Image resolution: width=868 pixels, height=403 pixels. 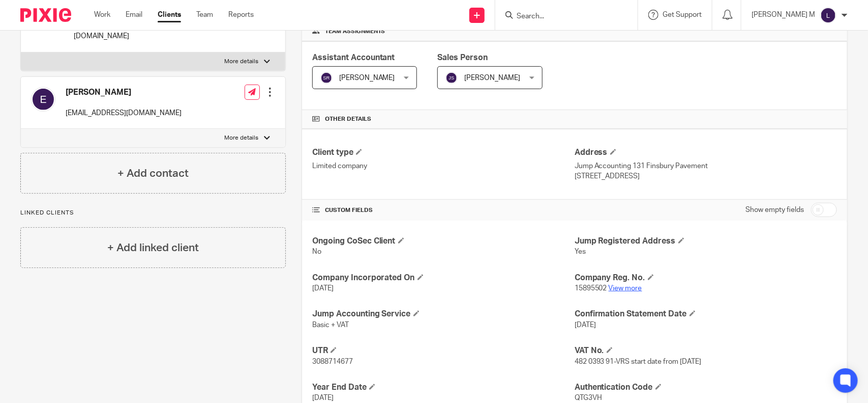 I want to click on span: No, so click(x=317, y=251).